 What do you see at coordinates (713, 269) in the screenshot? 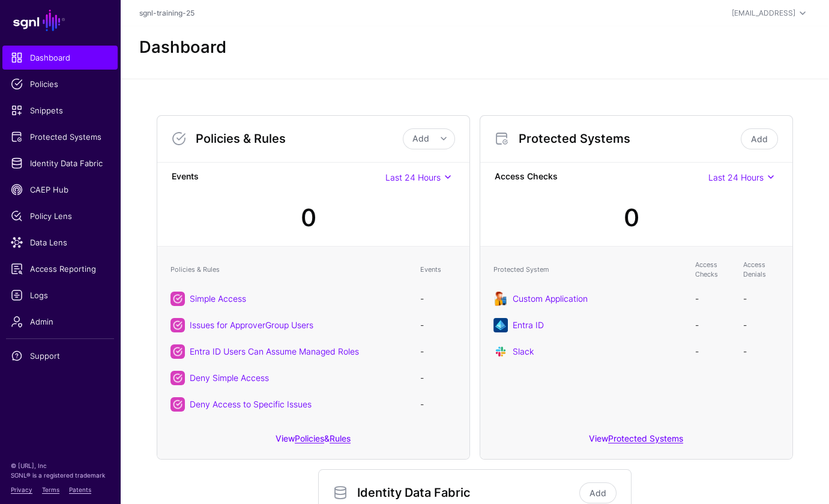
I see `th: Access Checks` at bounding box center [713, 269].